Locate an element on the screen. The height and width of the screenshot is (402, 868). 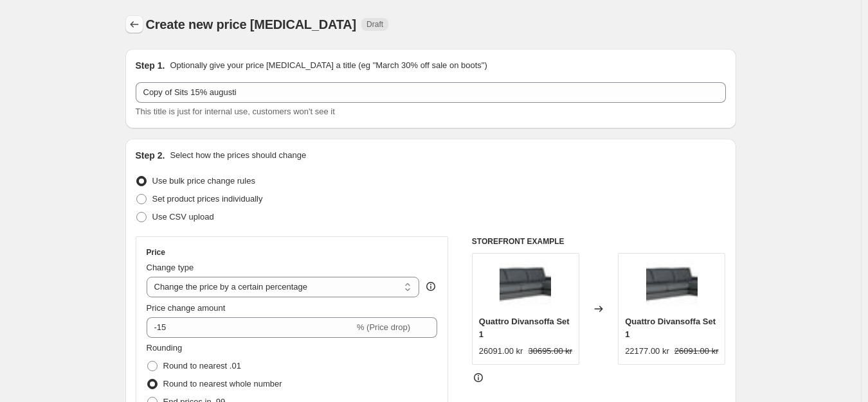
span: Rounding is located at coordinates (165, 348).